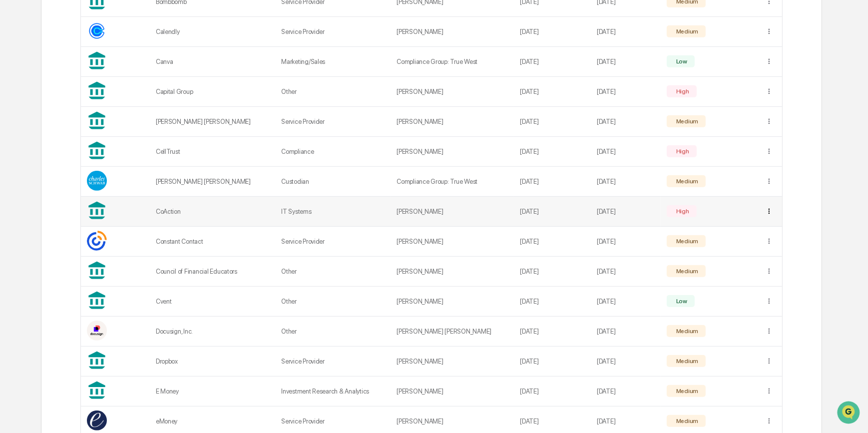 This screenshot has width=868, height=433. What do you see at coordinates (95, 173) in the screenshot?
I see `a: Powered byPylon` at bounding box center [95, 173].